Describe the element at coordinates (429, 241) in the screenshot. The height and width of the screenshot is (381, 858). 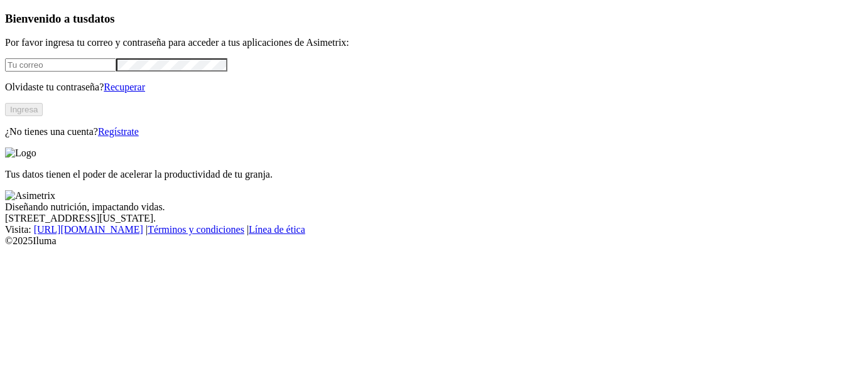
I see `div: © 2025 Iluma` at that location.